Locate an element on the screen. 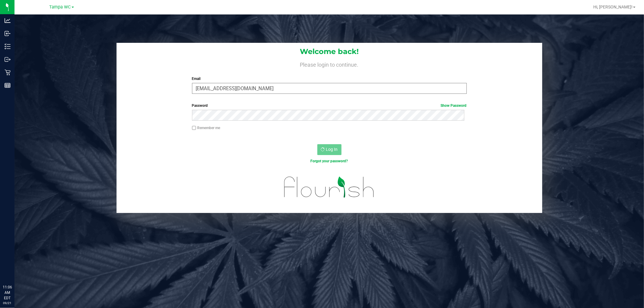 The image size is (644, 308). span: Log In is located at coordinates (332, 149).